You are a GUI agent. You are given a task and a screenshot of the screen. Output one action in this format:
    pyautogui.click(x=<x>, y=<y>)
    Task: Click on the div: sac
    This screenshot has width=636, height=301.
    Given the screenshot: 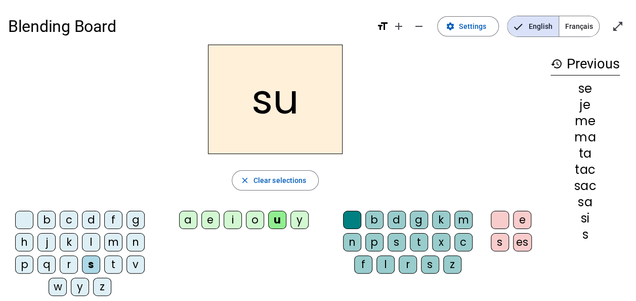 What is the action you would take?
    pyautogui.click(x=585, y=186)
    